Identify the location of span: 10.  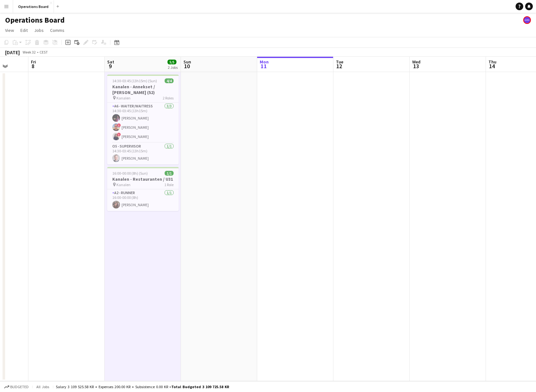
(187, 66).